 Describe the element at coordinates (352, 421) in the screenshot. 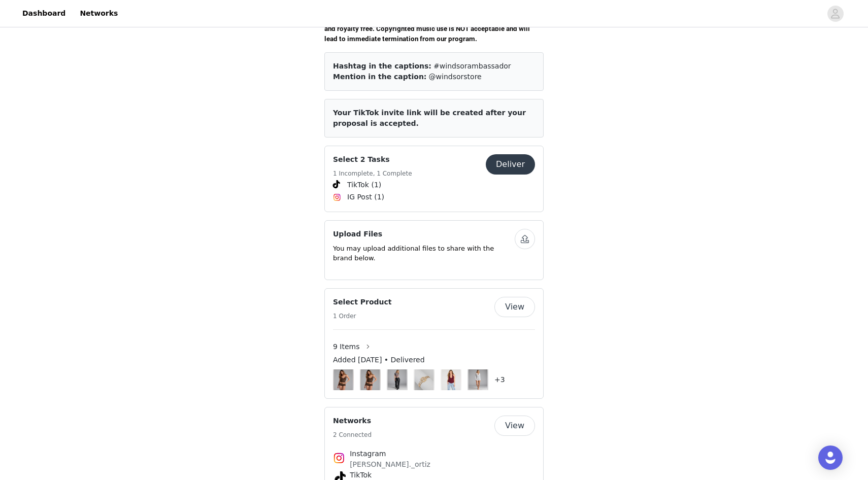

I see `h4: Networks` at that location.